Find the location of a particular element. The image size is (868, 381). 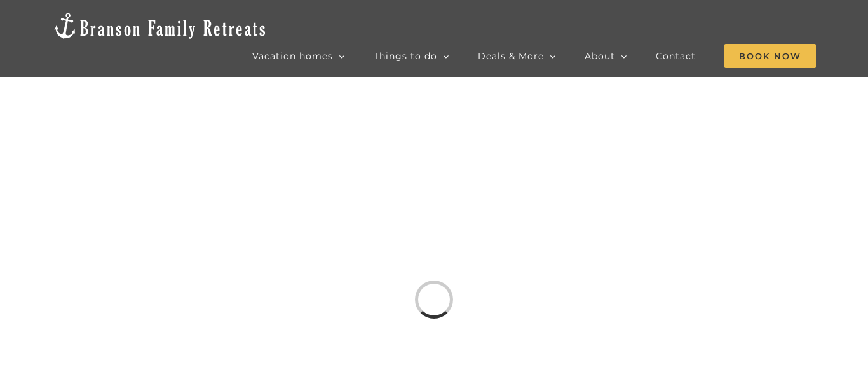

span: Contact is located at coordinates (676, 56).